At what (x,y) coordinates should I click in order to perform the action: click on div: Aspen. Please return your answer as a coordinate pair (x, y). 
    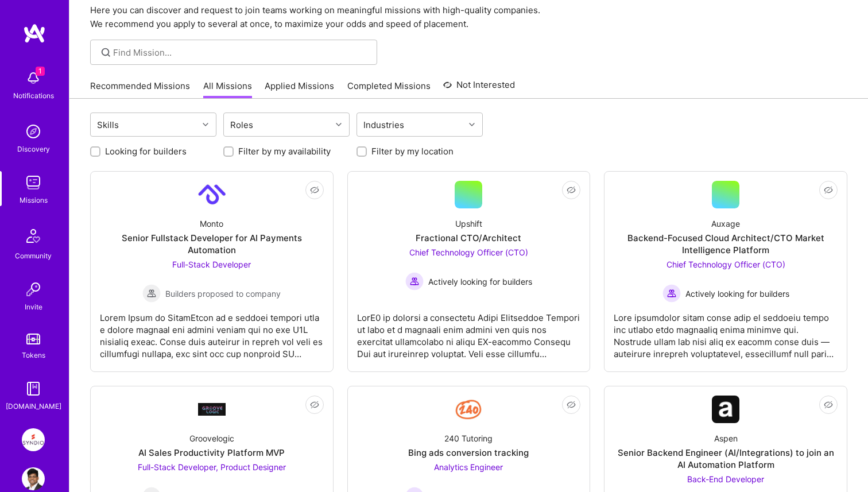
    Looking at the image, I should click on (725, 438).